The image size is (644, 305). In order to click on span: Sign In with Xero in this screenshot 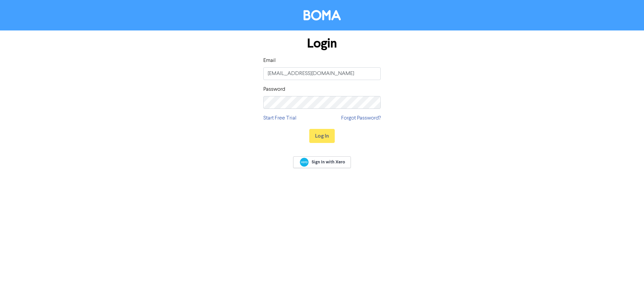, I will do `click(328, 162)`.